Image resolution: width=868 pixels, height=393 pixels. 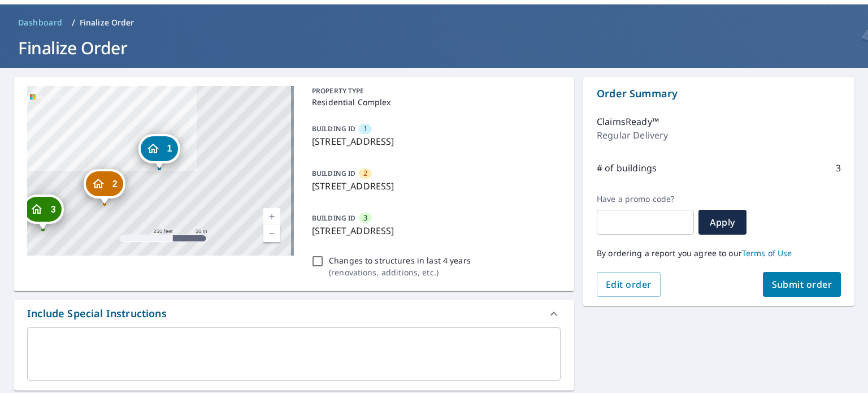 I want to click on span: Apply, so click(x=722, y=222).